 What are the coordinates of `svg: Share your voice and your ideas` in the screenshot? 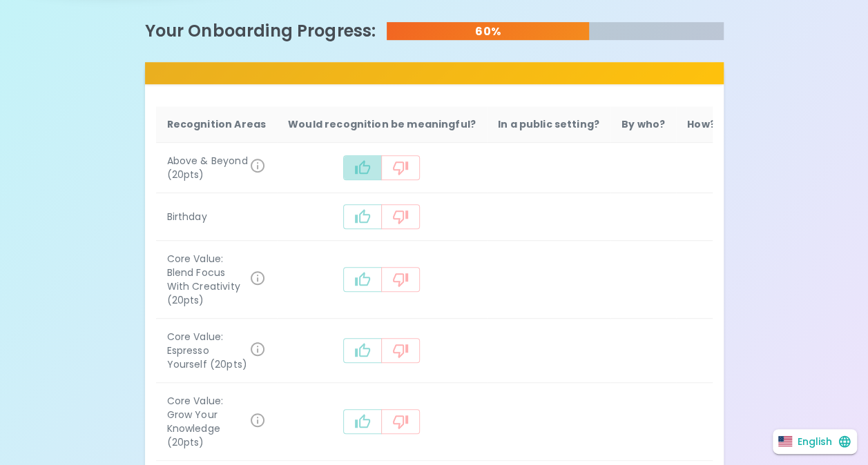 It's located at (258, 349).